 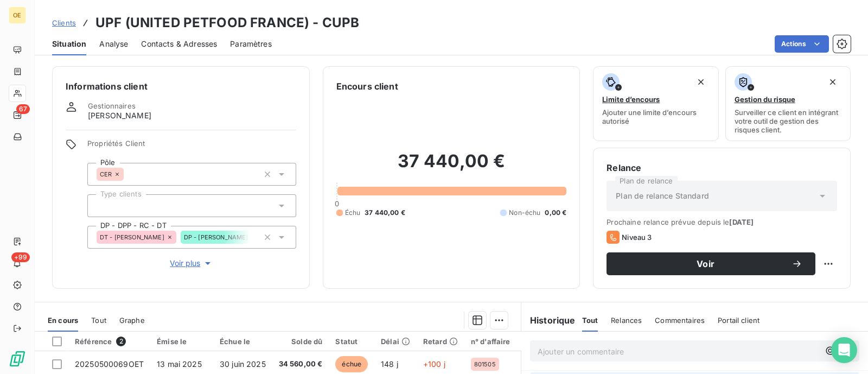 What do you see at coordinates (788, 104) in the screenshot?
I see `button: Gestion du risqueSurveiller ce client en intégrant votre outil de gestion des risques client.` at bounding box center [788, 104].